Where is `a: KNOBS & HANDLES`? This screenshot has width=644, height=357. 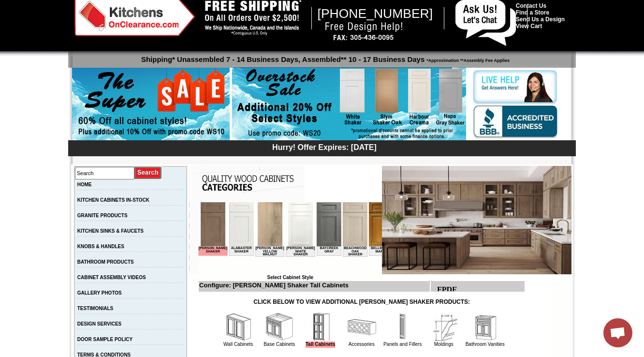 a: KNOBS & HANDLES is located at coordinates (100, 246).